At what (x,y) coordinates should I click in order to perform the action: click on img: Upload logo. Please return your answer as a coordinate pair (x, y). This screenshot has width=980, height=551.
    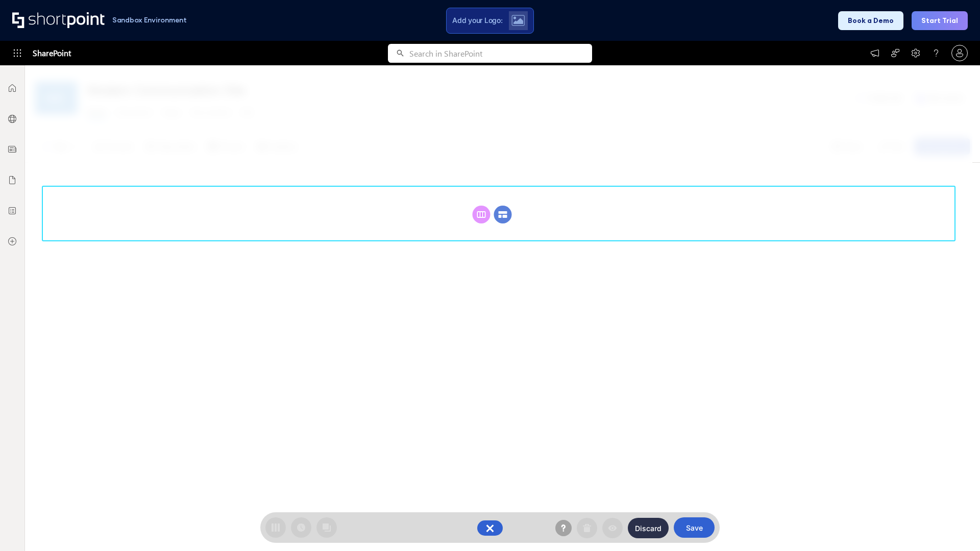
    Looking at the image, I should click on (518, 21).